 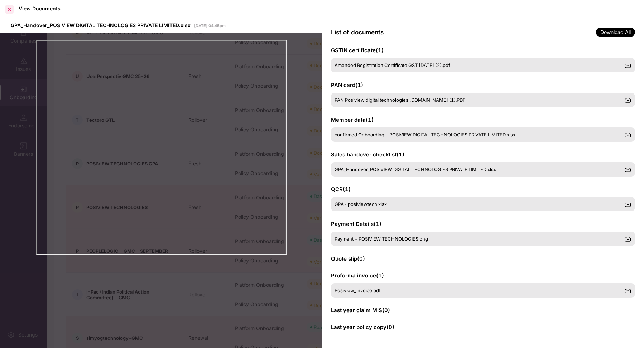 I want to click on span: confirmed Onboarding - POSIVIEW DIGITAL TECHNOLOGIES PRIVATE LIMITED.xlsx, so click(x=425, y=135).